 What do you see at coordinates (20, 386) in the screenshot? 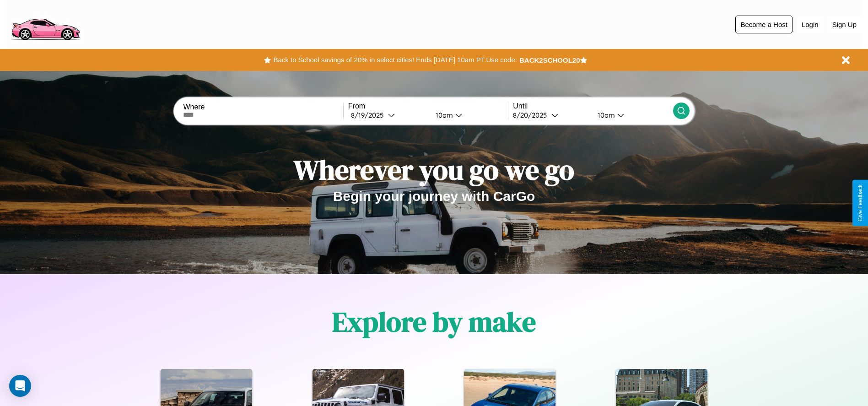
I see `div: Open Intercom Messenger` at bounding box center [20, 386].